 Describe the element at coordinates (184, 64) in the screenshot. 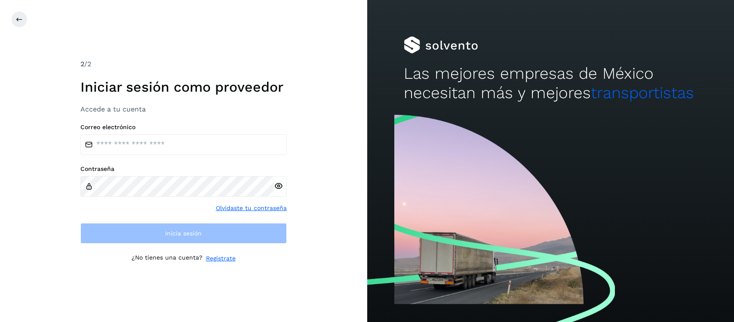

I see `div: /2` at that location.